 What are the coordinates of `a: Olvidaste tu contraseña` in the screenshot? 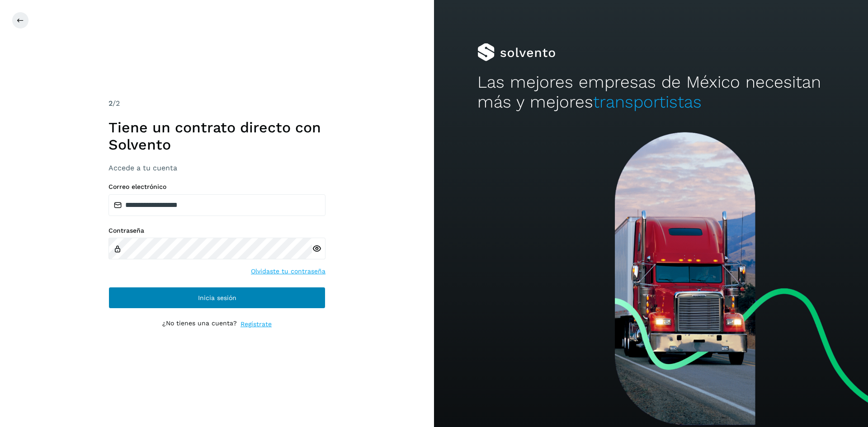 It's located at (288, 271).